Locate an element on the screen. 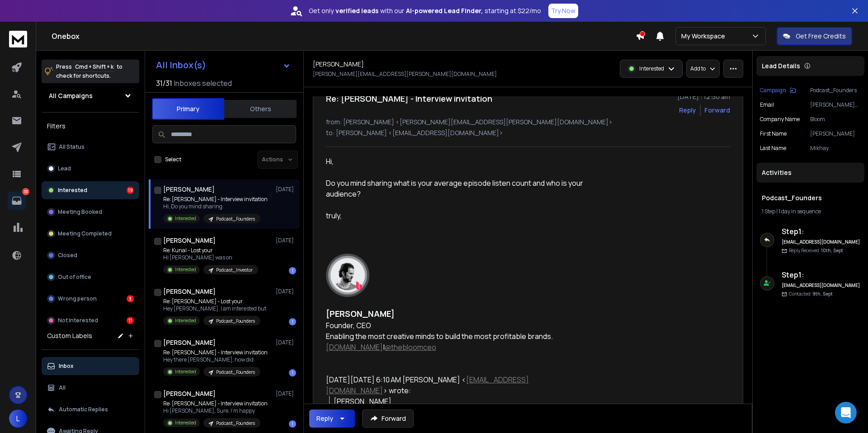 The height and width of the screenshot is (433, 868). div: Open Intercom Messenger is located at coordinates (846, 413).